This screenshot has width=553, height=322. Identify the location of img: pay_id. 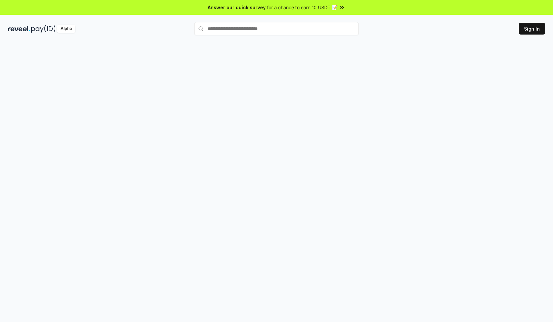
(43, 29).